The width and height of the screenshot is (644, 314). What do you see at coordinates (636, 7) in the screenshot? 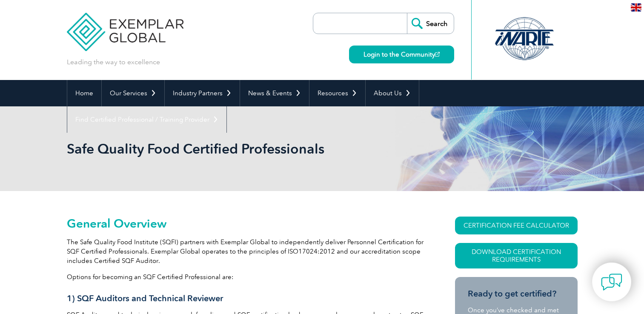
I see `img: en` at bounding box center [636, 7].